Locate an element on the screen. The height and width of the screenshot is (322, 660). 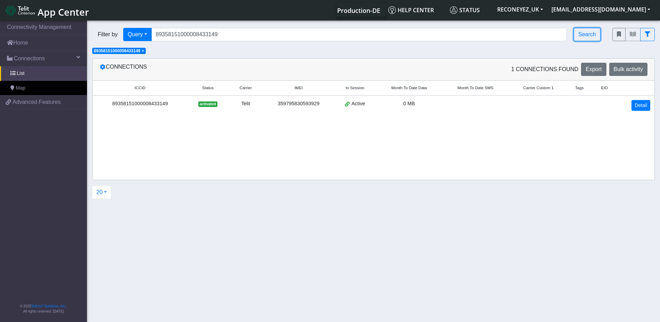
button: Query is located at coordinates (138, 34).